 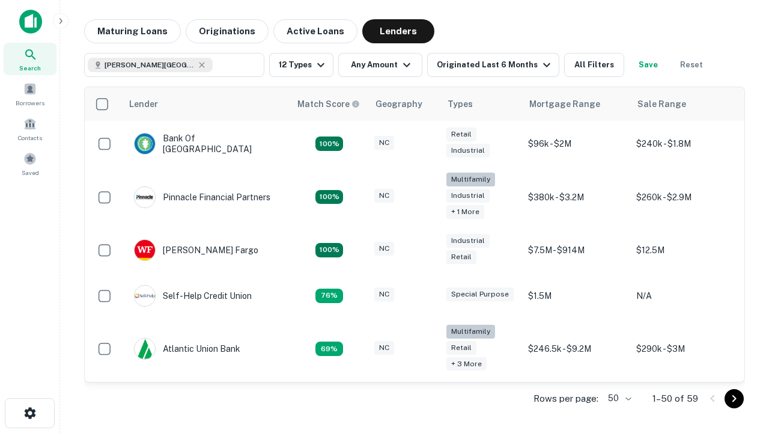 What do you see at coordinates (594, 65) in the screenshot?
I see `button: All Filters` at bounding box center [594, 65].